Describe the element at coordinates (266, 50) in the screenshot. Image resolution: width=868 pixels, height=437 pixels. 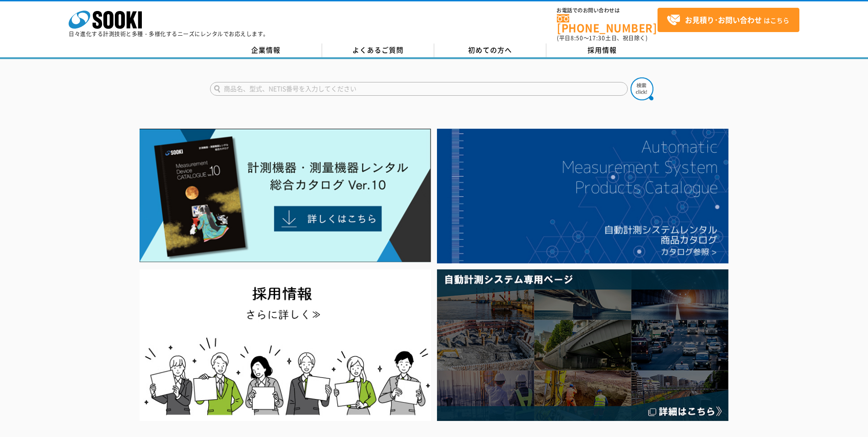
I see `a: 企業情報` at that location.